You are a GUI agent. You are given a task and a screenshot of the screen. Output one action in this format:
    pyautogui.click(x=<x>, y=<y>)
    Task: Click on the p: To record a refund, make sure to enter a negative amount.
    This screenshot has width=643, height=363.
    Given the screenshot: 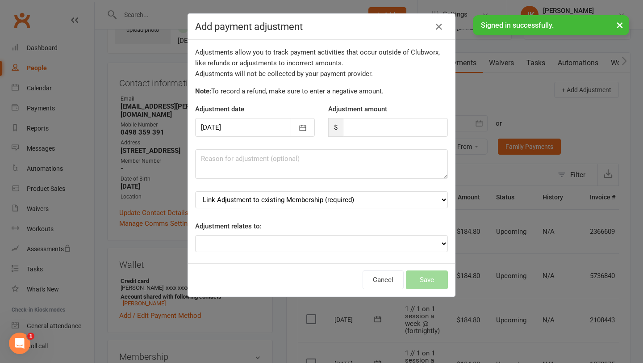 What is the action you would take?
    pyautogui.click(x=322, y=91)
    